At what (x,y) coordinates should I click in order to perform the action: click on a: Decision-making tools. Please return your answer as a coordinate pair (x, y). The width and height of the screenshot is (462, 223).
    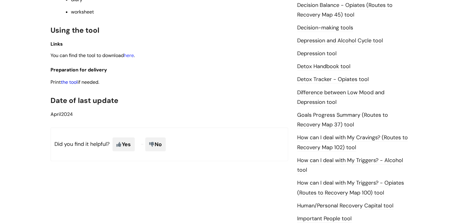
    Looking at the image, I should click on (325, 28).